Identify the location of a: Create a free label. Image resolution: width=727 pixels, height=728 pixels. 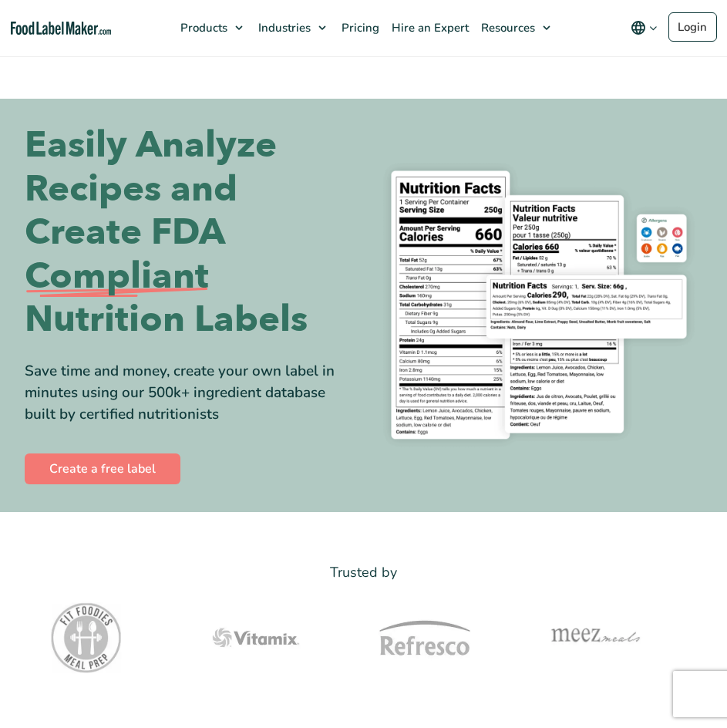
(103, 469).